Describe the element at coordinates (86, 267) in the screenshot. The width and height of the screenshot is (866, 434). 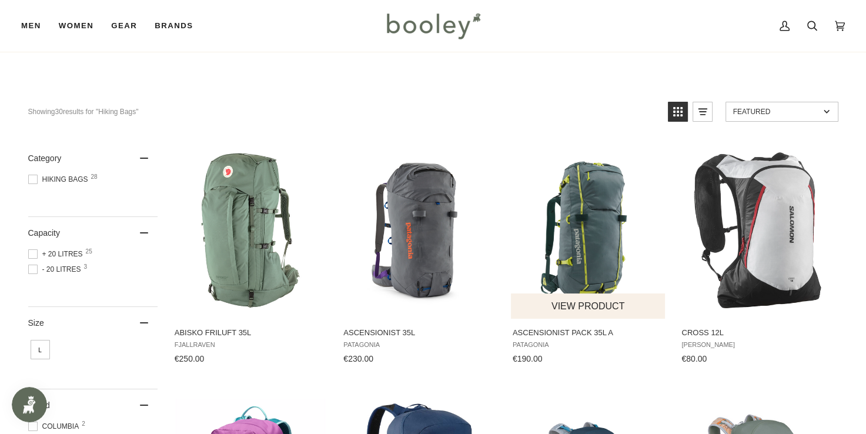
I see `span: 3` at that location.